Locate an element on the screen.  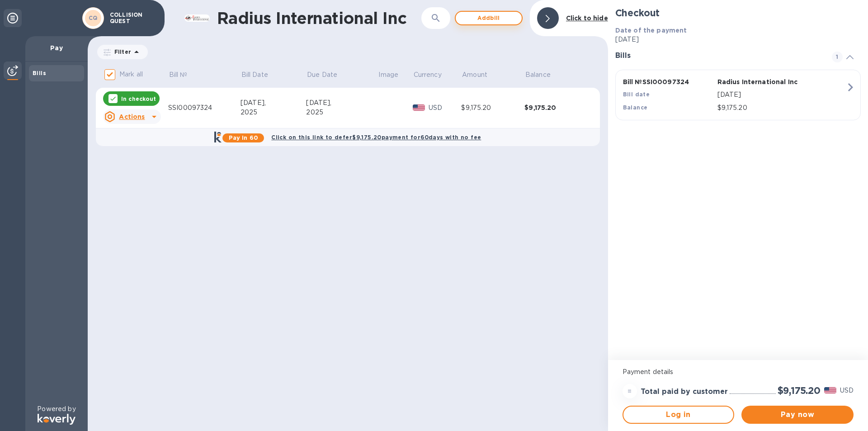
p: Payment details is located at coordinates (738, 372).